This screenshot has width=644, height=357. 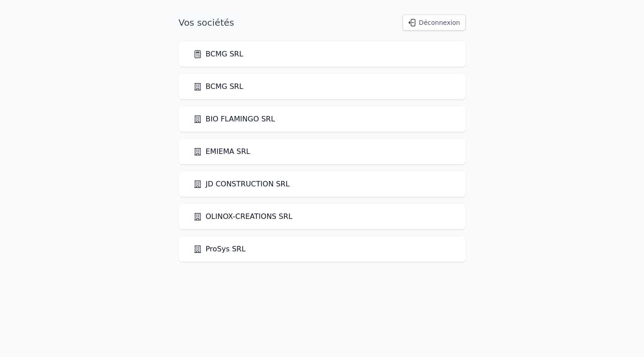 I want to click on a: JD CONSTRUCTION SRL, so click(x=242, y=184).